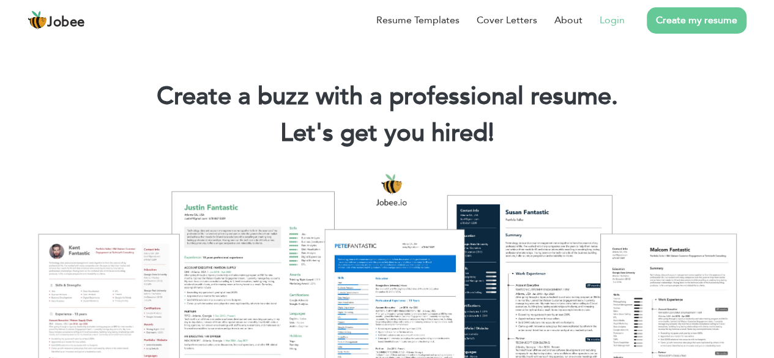 The height and width of the screenshot is (358, 774). What do you see at coordinates (507, 20) in the screenshot?
I see `a: Cover Letters` at bounding box center [507, 20].